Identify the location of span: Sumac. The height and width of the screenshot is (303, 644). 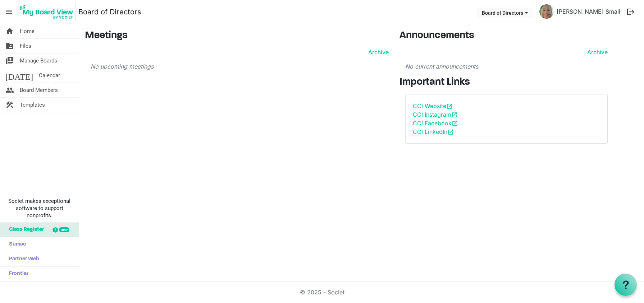
(15, 244).